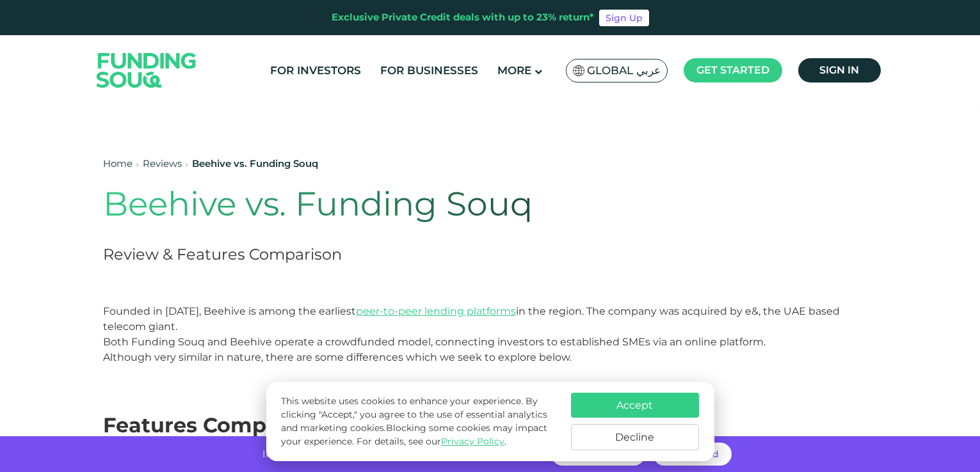 The image size is (980, 472). Describe the element at coordinates (255, 164) in the screenshot. I see `div: Beehive vs. Funding Souq` at that location.